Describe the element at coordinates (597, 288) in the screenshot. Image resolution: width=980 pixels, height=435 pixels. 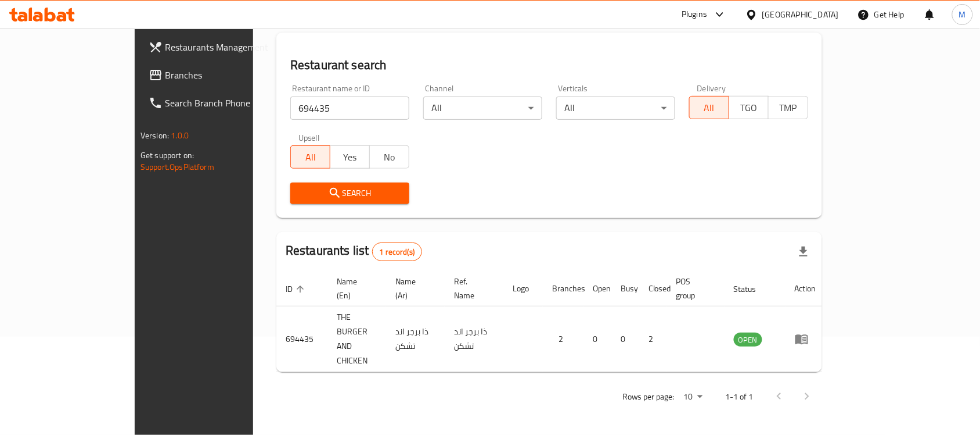
I see `th: Open` at that location.